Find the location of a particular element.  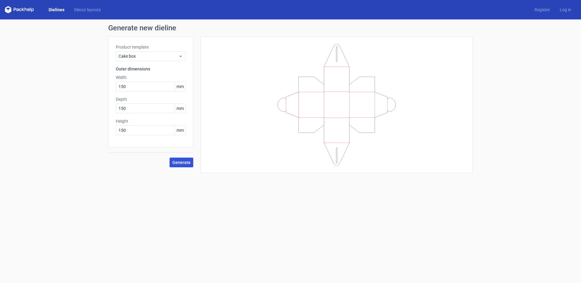

span: Cake box is located at coordinates (148, 56).